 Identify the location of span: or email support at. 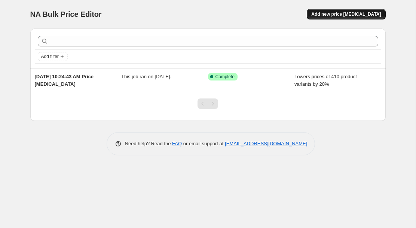
(203, 143).